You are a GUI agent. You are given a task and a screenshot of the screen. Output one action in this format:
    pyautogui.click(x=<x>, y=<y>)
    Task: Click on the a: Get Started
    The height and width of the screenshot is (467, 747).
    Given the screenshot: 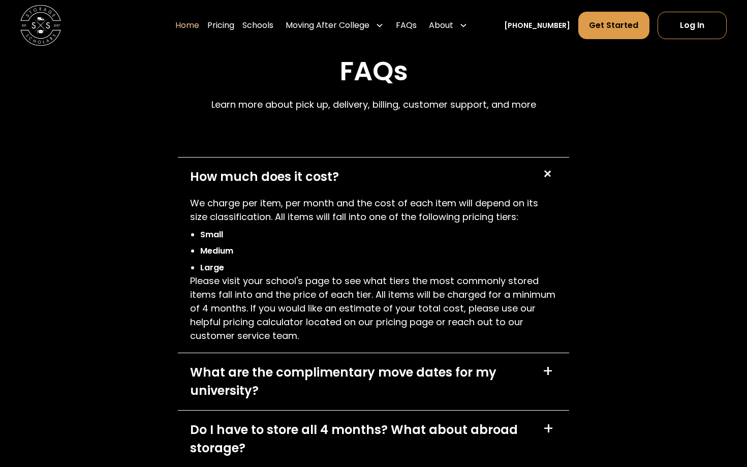 What is the action you would take?
    pyautogui.click(x=613, y=25)
    